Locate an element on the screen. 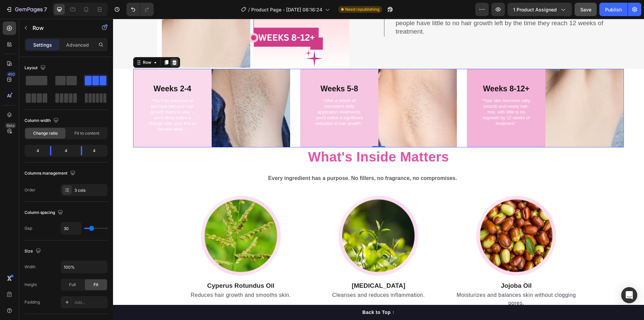  div: Undo/Redo is located at coordinates (140, 9).